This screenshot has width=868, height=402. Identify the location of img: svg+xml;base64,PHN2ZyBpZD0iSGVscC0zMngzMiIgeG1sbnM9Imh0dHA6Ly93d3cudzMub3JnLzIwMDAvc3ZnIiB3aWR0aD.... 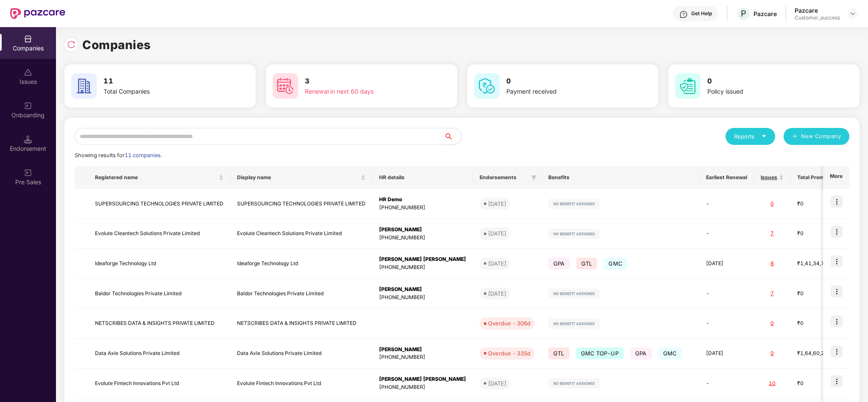
(684, 14).